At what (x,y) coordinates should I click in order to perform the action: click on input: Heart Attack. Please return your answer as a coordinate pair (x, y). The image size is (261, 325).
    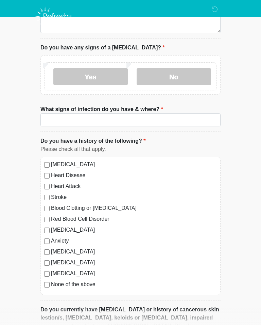
    Looking at the image, I should click on (47, 187).